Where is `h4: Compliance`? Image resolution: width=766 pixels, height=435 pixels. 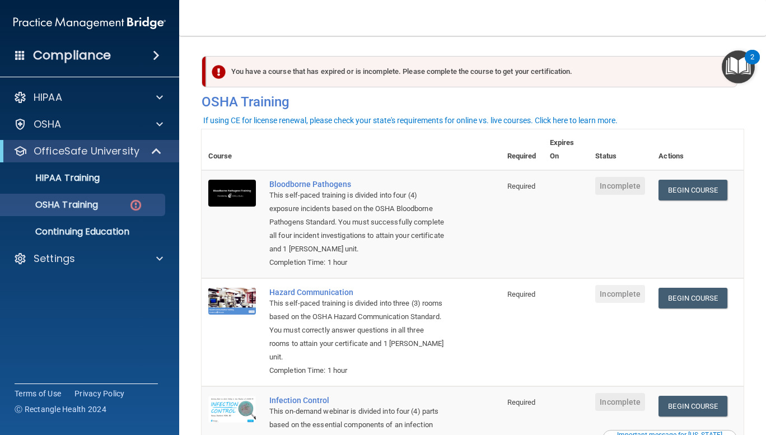
h4: Compliance is located at coordinates (72, 55).